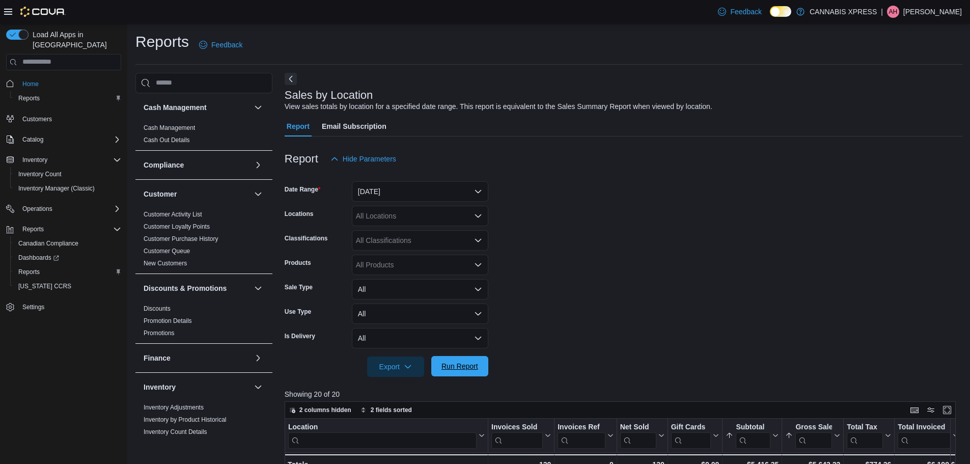 The height and width of the screenshot is (464, 970). What do you see at coordinates (175, 432) in the screenshot?
I see `span: Inventory Count Details` at bounding box center [175, 432].